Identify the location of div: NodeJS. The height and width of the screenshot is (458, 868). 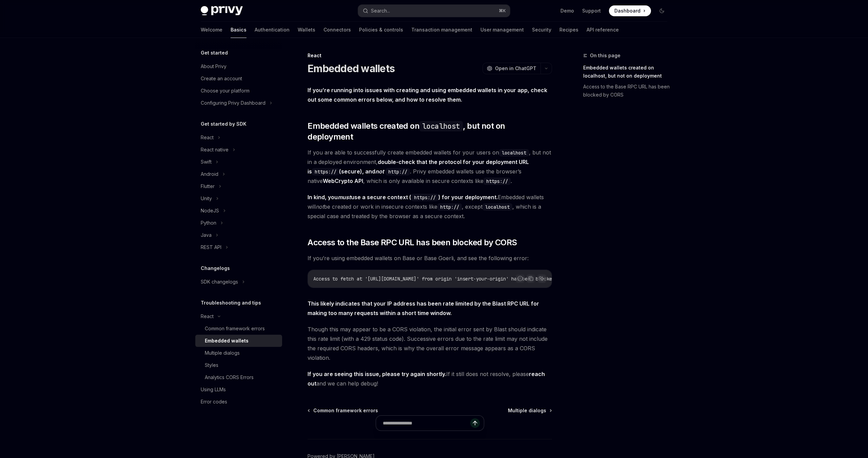
(210, 210).